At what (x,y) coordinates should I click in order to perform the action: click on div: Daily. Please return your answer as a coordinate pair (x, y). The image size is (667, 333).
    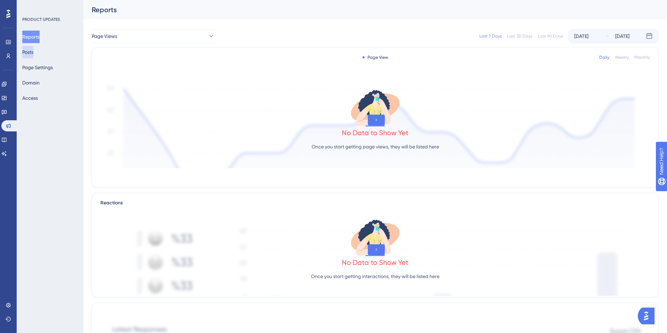
    Looking at the image, I should click on (604, 57).